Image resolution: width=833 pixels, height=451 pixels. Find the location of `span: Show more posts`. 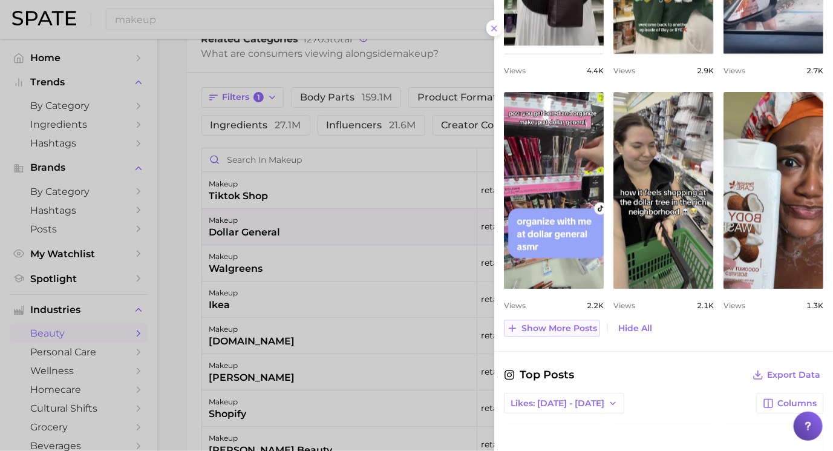

span: Show more posts is located at coordinates (559, 328).